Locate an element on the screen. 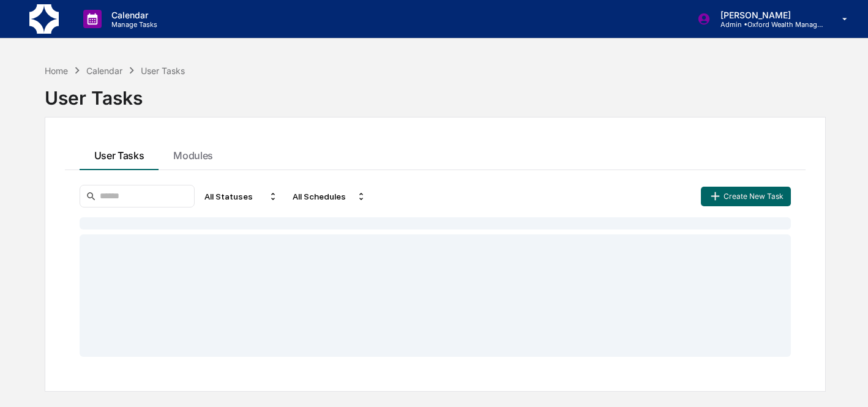  img: logo is located at coordinates (44, 19).